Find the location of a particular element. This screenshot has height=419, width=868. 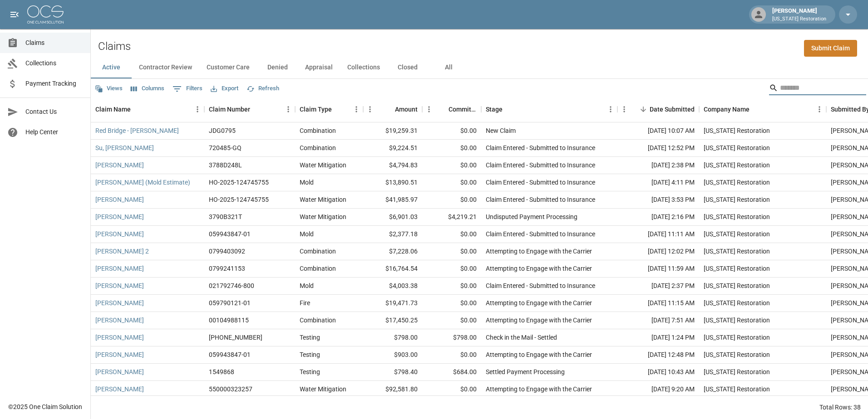

div: $4,219.21 is located at coordinates (452, 217).